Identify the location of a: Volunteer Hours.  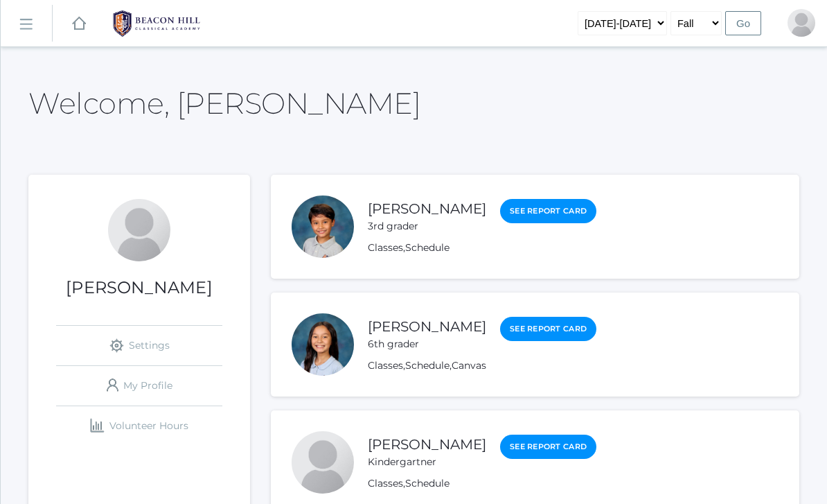
(139, 426).